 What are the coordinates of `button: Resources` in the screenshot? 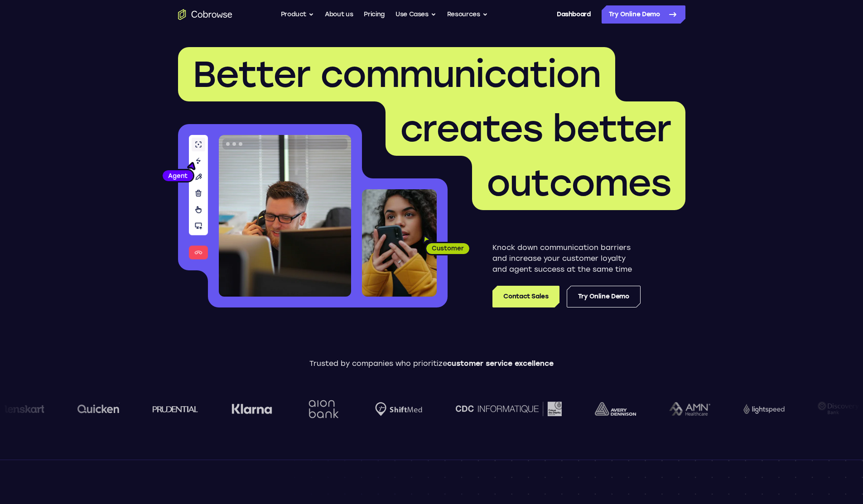 It's located at (468, 14).